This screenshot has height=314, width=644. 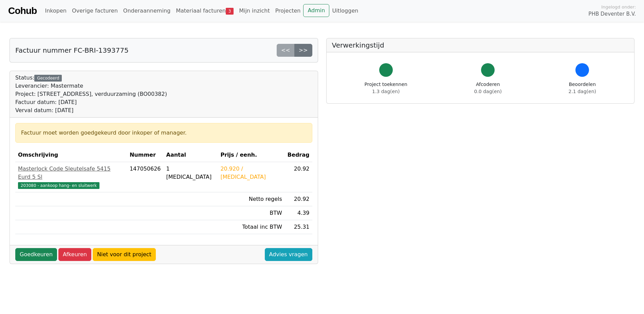 What do you see at coordinates (298, 213) in the screenshot?
I see `td: 4.39` at bounding box center [298, 213].